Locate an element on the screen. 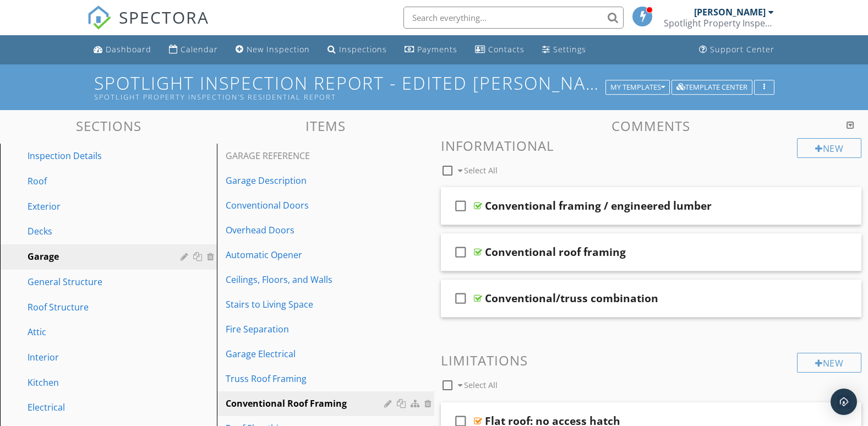  input: Search everything... is located at coordinates (513, 17).